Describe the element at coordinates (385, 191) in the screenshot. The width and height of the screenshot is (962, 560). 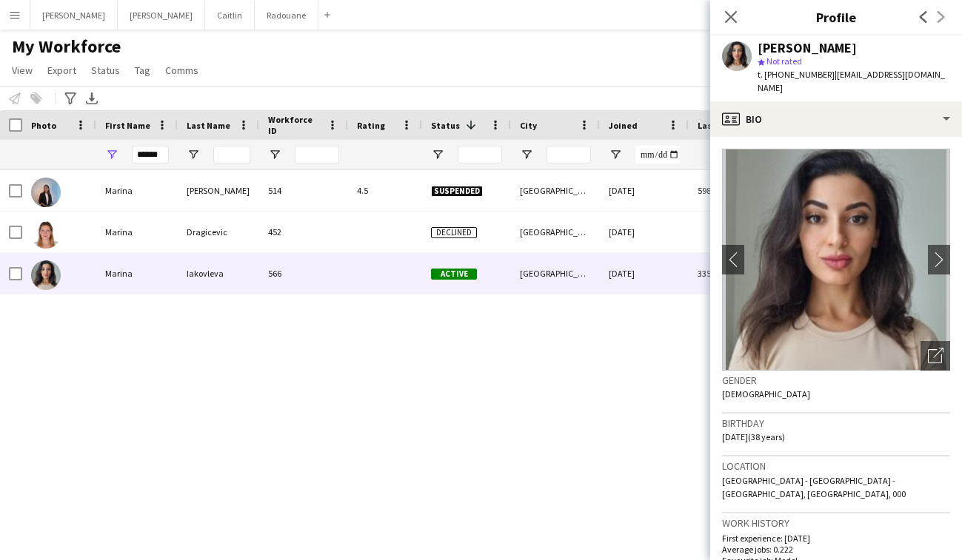
I see `div: 4.5` at that location.